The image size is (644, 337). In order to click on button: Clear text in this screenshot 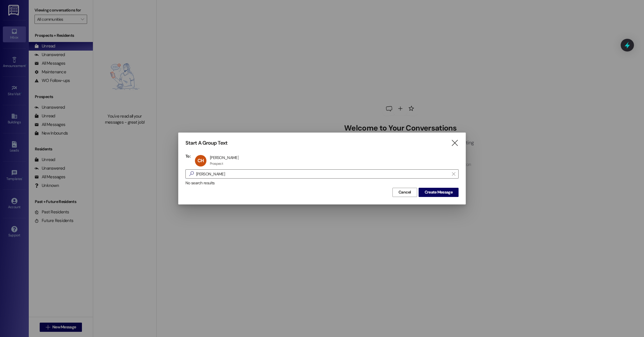, I will do `click(454, 174)`.